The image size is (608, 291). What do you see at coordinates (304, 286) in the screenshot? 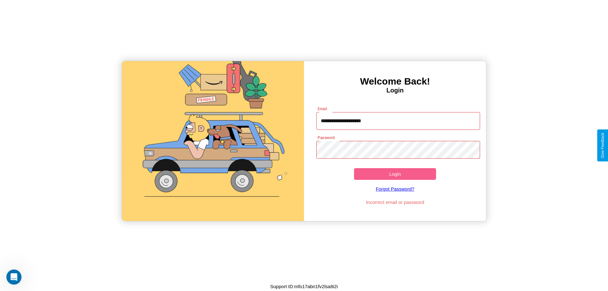
I see `p: Support ID: mfo17abn1fv2lsa8i2i` at bounding box center [304, 286].